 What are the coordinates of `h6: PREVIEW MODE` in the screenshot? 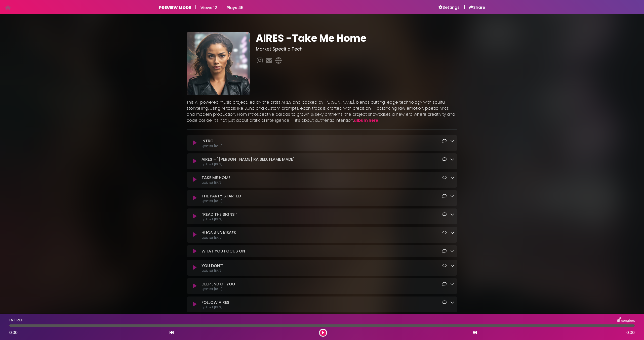 It's located at (175, 7).